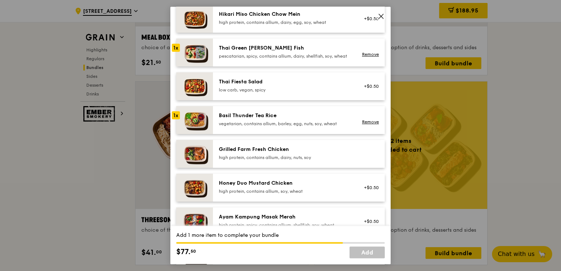 Image resolution: width=561 pixels, height=271 pixels. I want to click on div: high protein, contains allium, dairy, egg, soy, wheat, so click(285, 22).